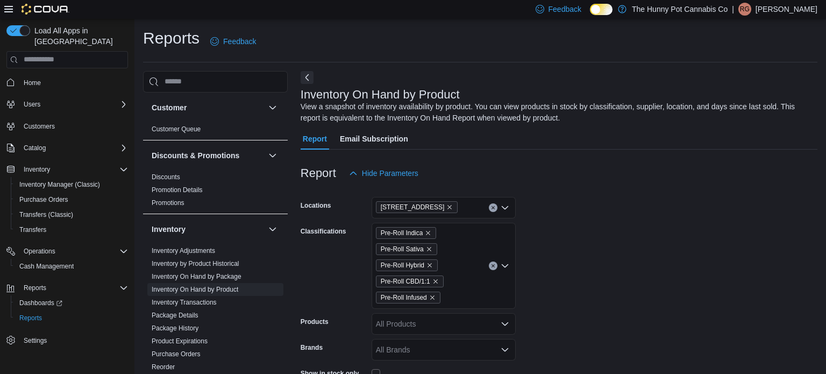  Describe the element at coordinates (72, 230) in the screenshot. I see `button: Transfers` at that location.